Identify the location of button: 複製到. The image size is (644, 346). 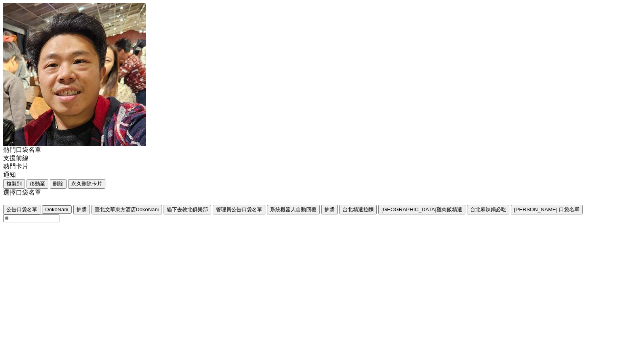
(14, 183).